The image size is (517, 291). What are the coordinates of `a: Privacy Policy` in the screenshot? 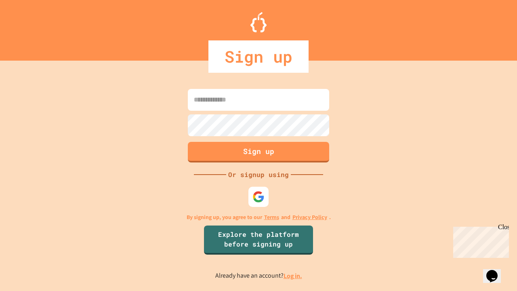 It's located at (310, 217).